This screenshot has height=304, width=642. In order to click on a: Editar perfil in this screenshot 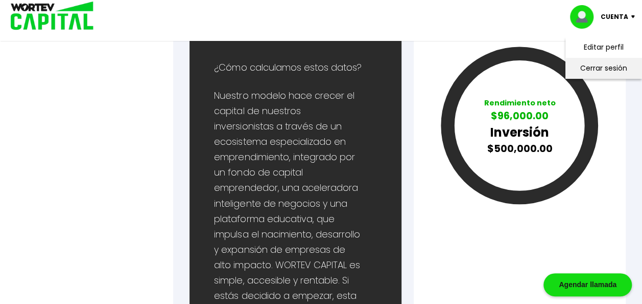, I will do `click(604, 47)`.